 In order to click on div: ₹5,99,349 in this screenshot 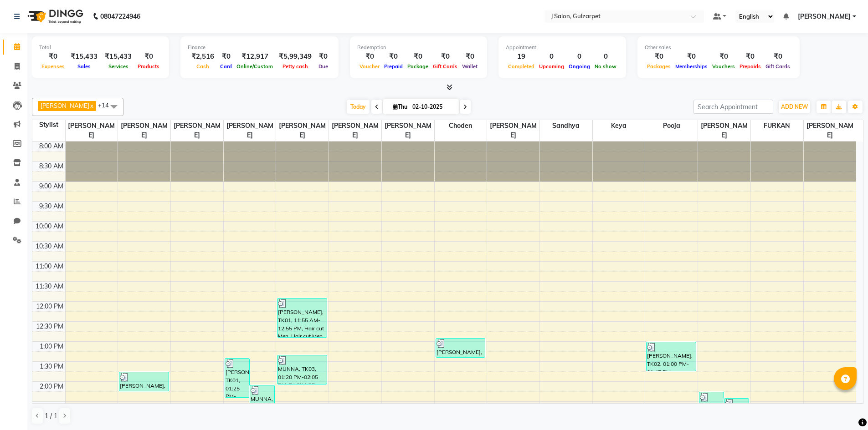, I will do `click(295, 56)`.